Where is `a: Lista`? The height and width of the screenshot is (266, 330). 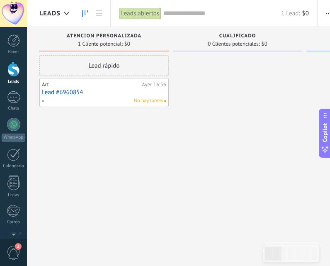
a: Lista is located at coordinates (99, 13).